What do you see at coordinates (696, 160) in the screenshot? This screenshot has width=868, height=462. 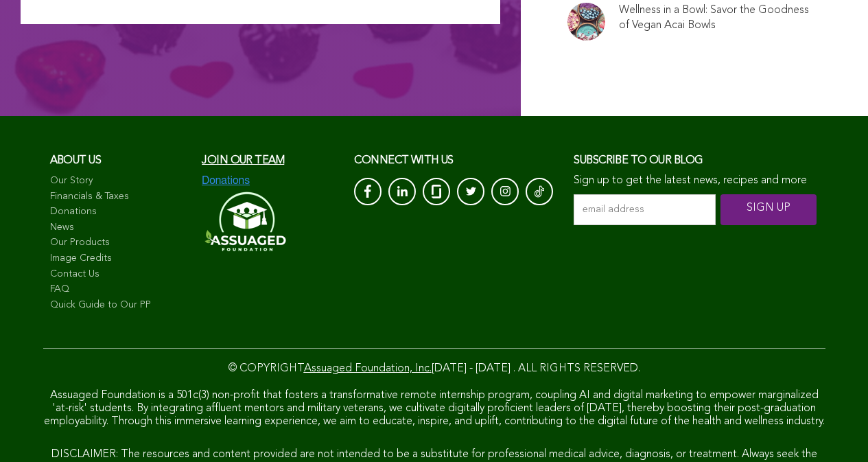 I see `h3: Subscribe to our blog` at bounding box center [696, 160].